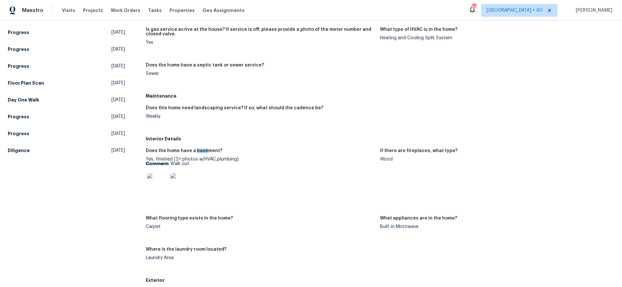  I want to click on h5: Maintenance, so click(380, 96).